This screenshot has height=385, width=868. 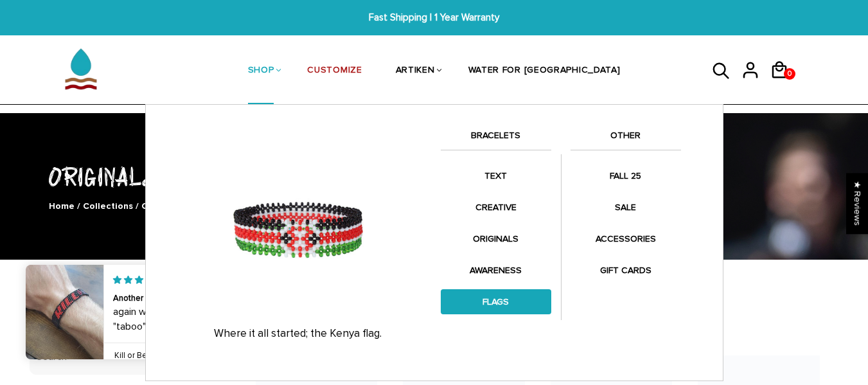 What do you see at coordinates (496, 139) in the screenshot?
I see `a: BRACELETS` at bounding box center [496, 139].